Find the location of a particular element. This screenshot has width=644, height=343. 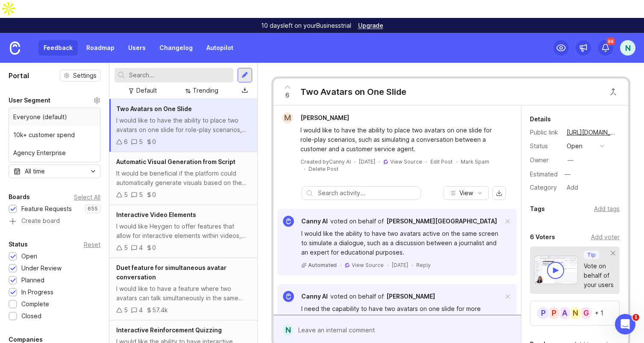

a: Duet feature for simultaneous avatar conversationI would like to have a feature where two avatars... is located at coordinates (183, 289).